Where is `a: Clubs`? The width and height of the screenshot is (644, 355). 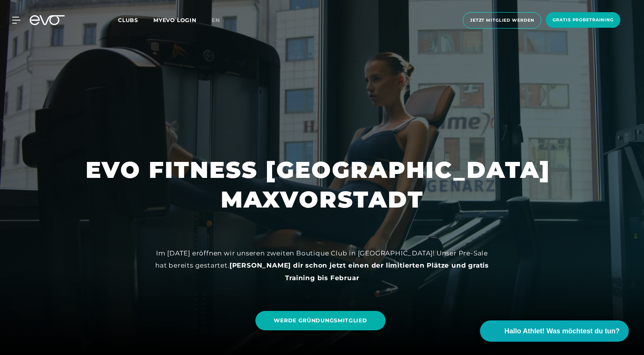
a: Clubs is located at coordinates (135, 20).